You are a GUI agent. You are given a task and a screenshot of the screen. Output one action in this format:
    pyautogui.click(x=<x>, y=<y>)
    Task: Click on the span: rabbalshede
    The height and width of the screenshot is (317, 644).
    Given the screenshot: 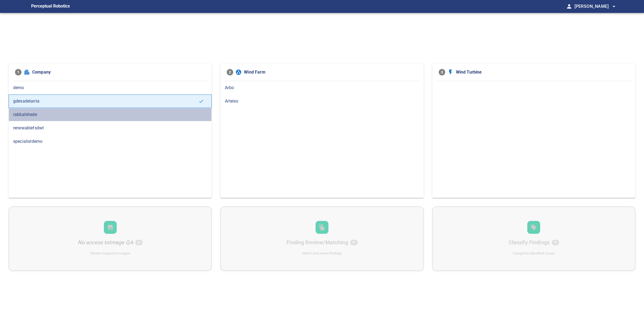 What is the action you would take?
    pyautogui.click(x=110, y=115)
    